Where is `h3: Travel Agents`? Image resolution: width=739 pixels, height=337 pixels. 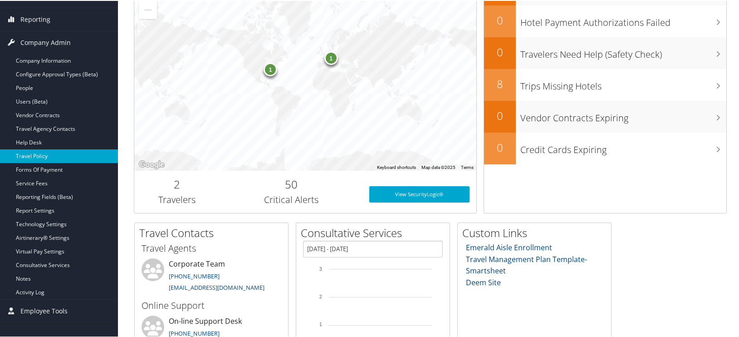 h3: Travel Agents is located at coordinates (211, 247).